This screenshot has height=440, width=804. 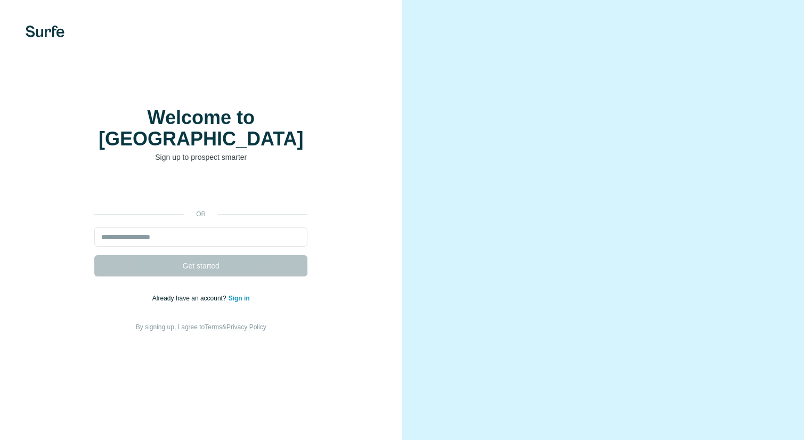 What do you see at coordinates (201, 327) in the screenshot?
I see `span: By signing up, I agree to &` at bounding box center [201, 327].